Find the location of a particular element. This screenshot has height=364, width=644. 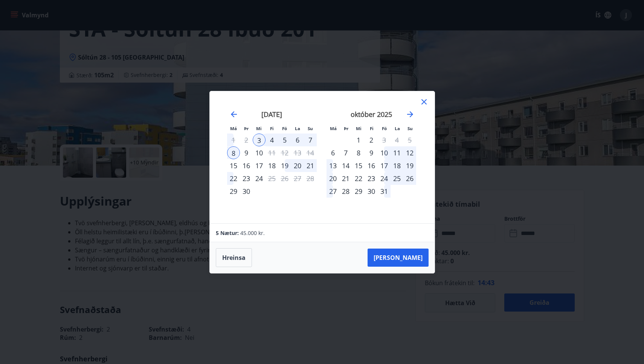

strong: október 2025 is located at coordinates (371, 114).